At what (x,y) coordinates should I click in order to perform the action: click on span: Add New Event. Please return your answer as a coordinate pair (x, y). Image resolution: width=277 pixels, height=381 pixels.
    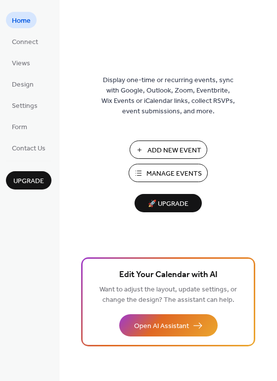
    Looking at the image, I should click on (174, 151).